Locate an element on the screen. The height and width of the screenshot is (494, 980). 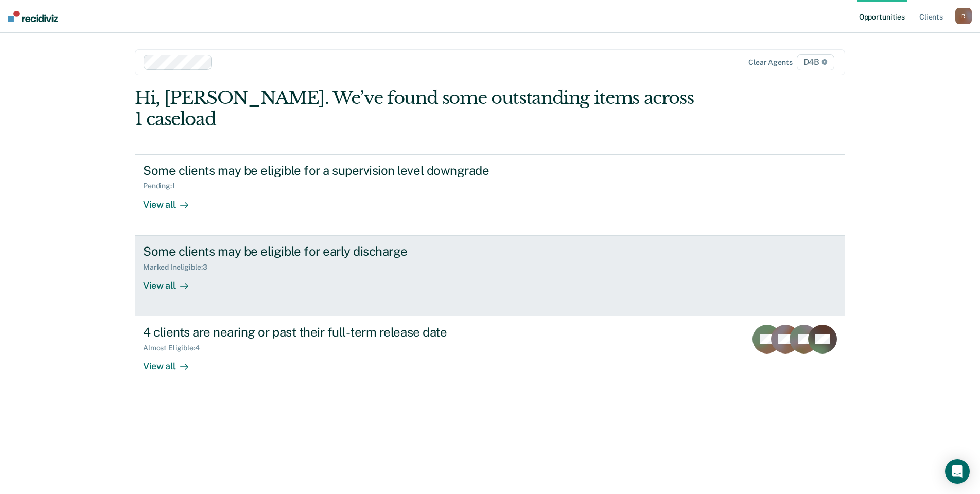
span: D4B is located at coordinates (815, 62).